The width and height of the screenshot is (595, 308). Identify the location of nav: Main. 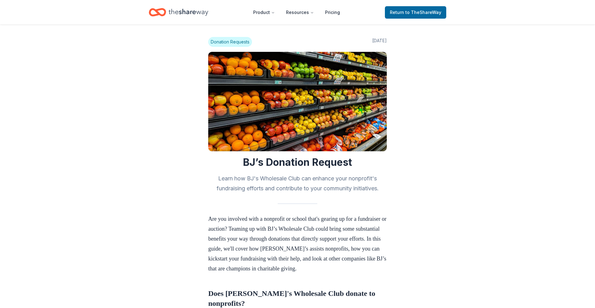
(297, 12).